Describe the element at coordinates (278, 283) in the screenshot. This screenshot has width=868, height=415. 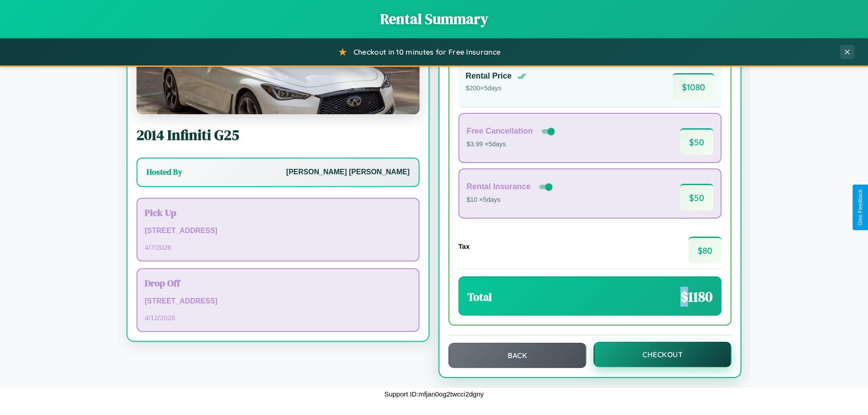
I see `h3: Drop Off` at that location.